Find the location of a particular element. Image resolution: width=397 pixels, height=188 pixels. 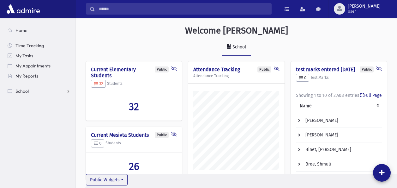

a: Full Page is located at coordinates (371, 95).